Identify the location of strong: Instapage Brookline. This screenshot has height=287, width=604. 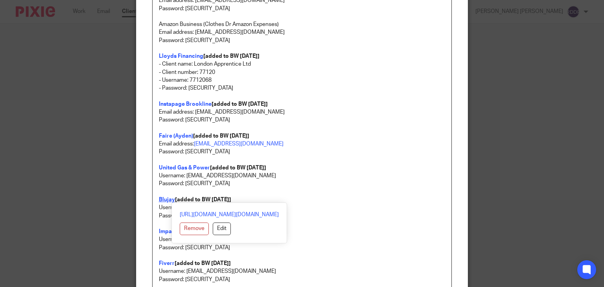
(185, 104).